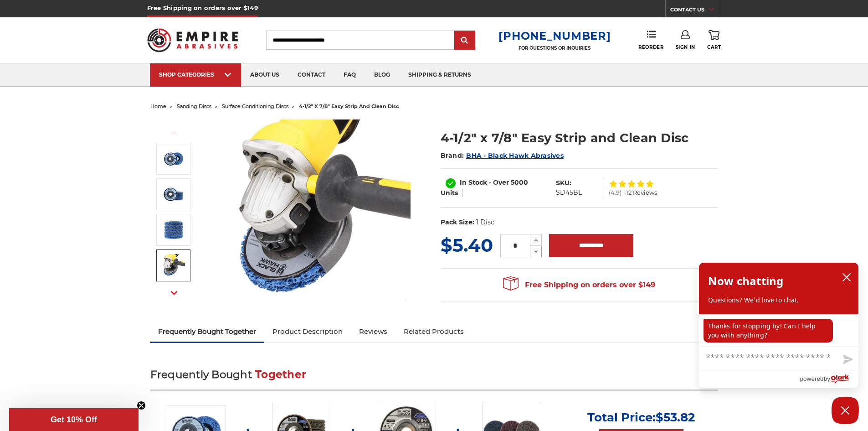 Image resolution: width=868 pixels, height=431 pixels. Describe the element at coordinates (174, 293) in the screenshot. I see `button: Next` at that location.